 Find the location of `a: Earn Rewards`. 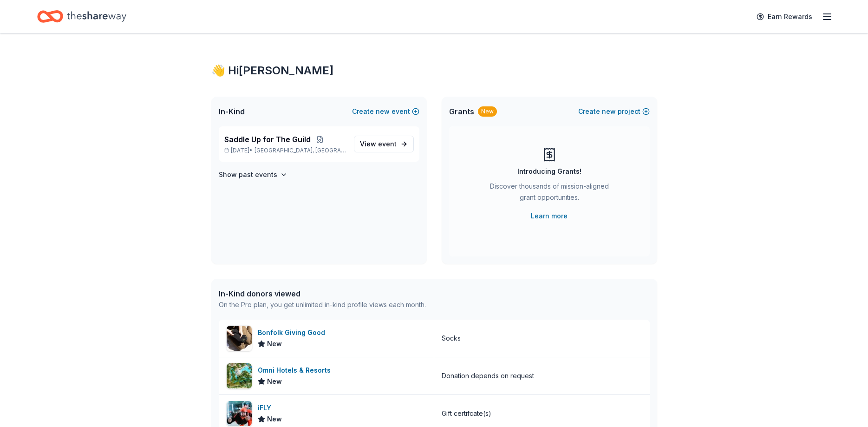

a: Earn Rewards is located at coordinates (785, 17).